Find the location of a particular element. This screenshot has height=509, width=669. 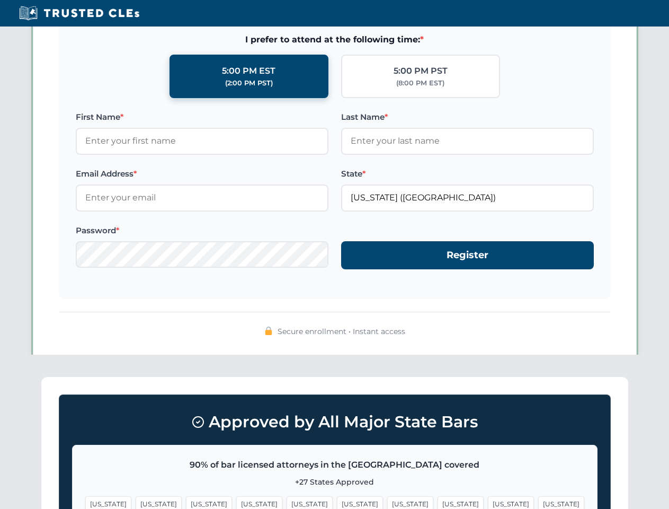

div: (2:00 PM PST) is located at coordinates (249, 83).